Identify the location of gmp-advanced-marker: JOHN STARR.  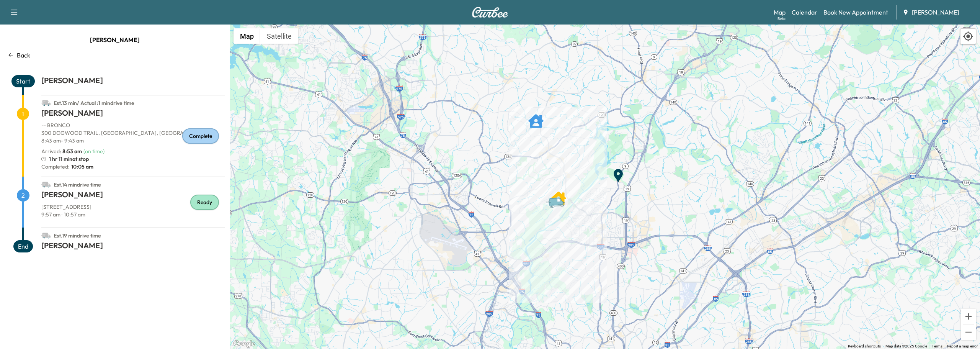
(558, 195).